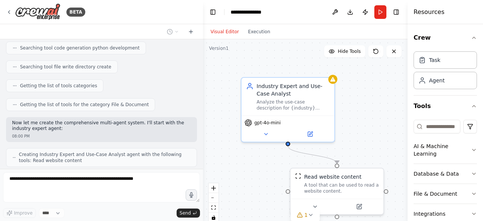  Describe the element at coordinates (101, 136) in the screenshot. I see `div: 08:00 PM` at that location.